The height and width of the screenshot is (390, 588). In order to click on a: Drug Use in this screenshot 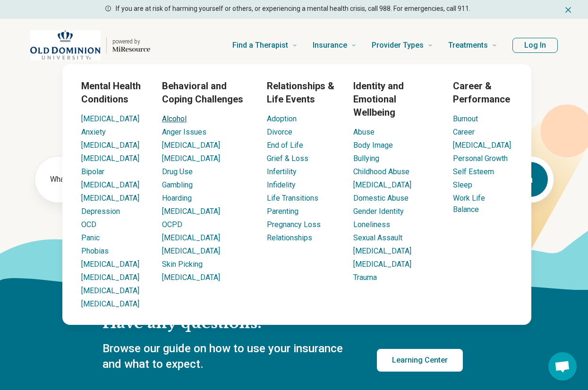, I will do `click(177, 171)`.